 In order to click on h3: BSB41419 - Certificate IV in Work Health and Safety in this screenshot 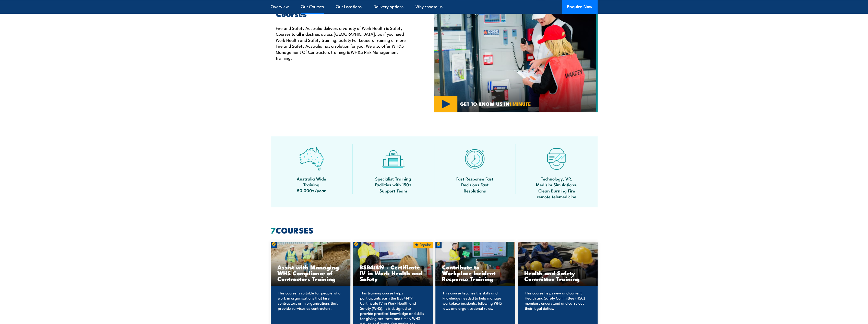, I will do `click(393, 273)`.